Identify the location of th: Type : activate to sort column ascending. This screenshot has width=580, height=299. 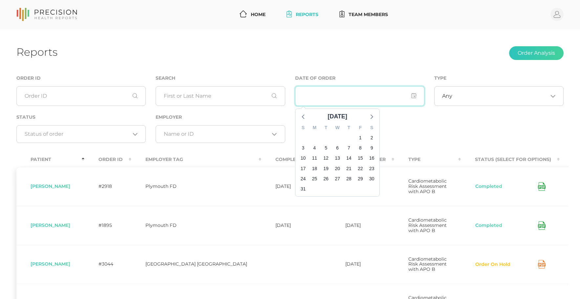
(427, 159).